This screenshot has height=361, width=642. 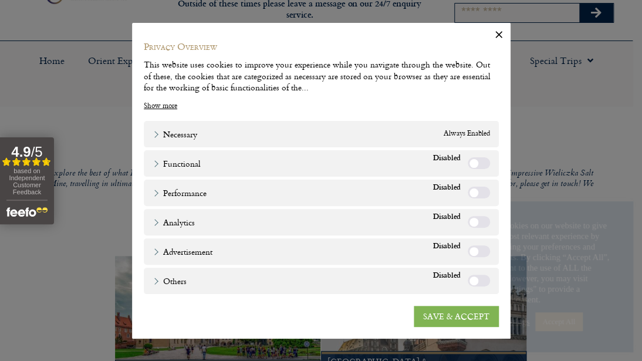 What do you see at coordinates (160, 106) in the screenshot?
I see `a: Show more` at bounding box center [160, 106].